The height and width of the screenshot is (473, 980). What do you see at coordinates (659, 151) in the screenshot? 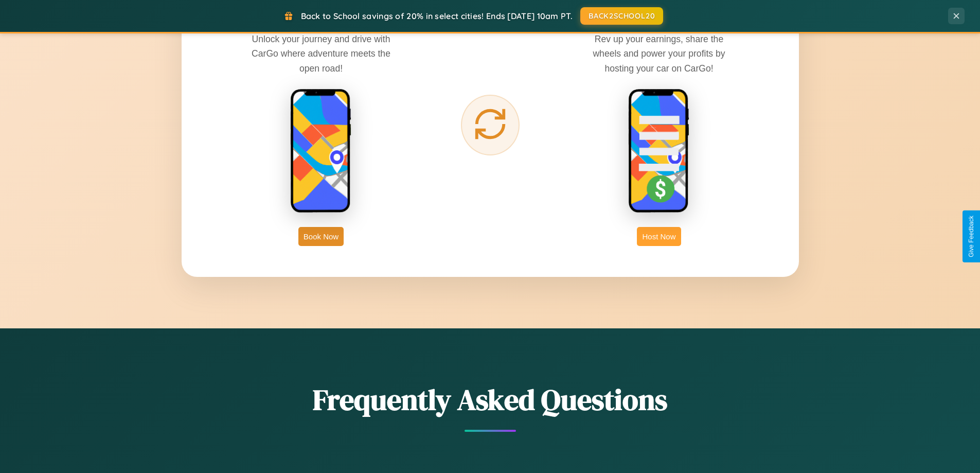
I see `img: host phone` at bounding box center [659, 151].